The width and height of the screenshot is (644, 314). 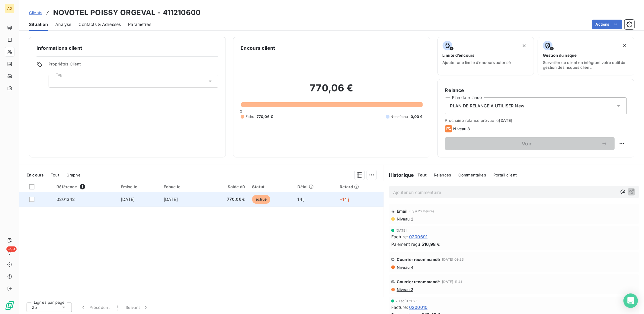 I want to click on div: Échue le, so click(x=182, y=186).